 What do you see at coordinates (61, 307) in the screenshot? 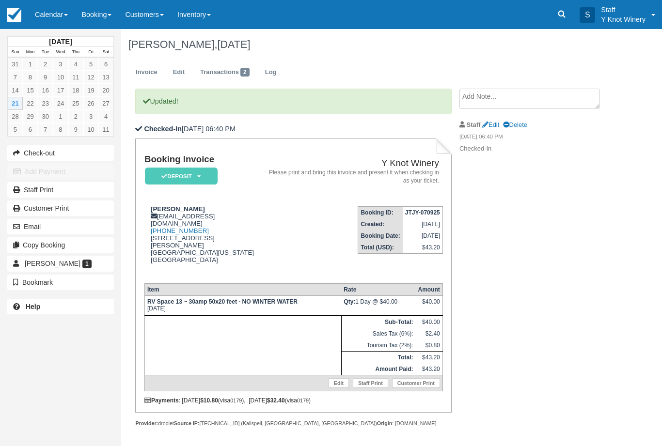
I see `a: Help` at bounding box center [61, 307].